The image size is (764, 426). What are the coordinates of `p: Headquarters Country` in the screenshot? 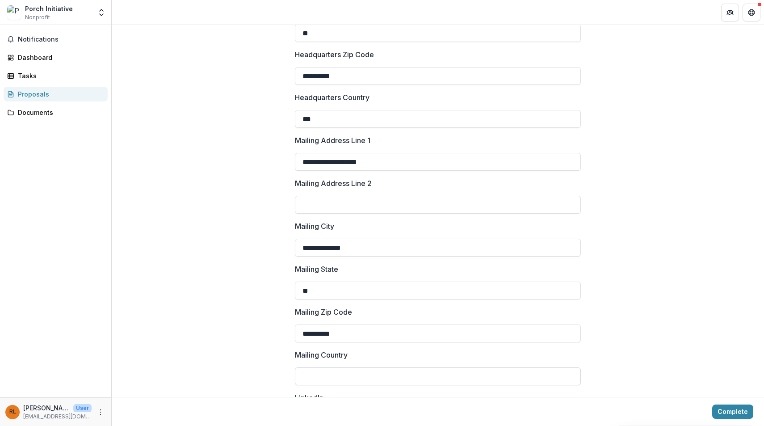 It's located at (332, 97).